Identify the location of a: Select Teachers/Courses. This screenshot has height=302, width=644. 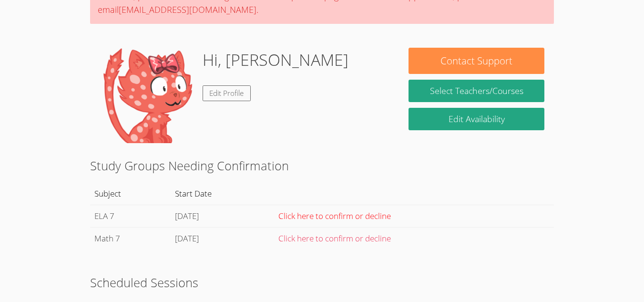
(477, 90).